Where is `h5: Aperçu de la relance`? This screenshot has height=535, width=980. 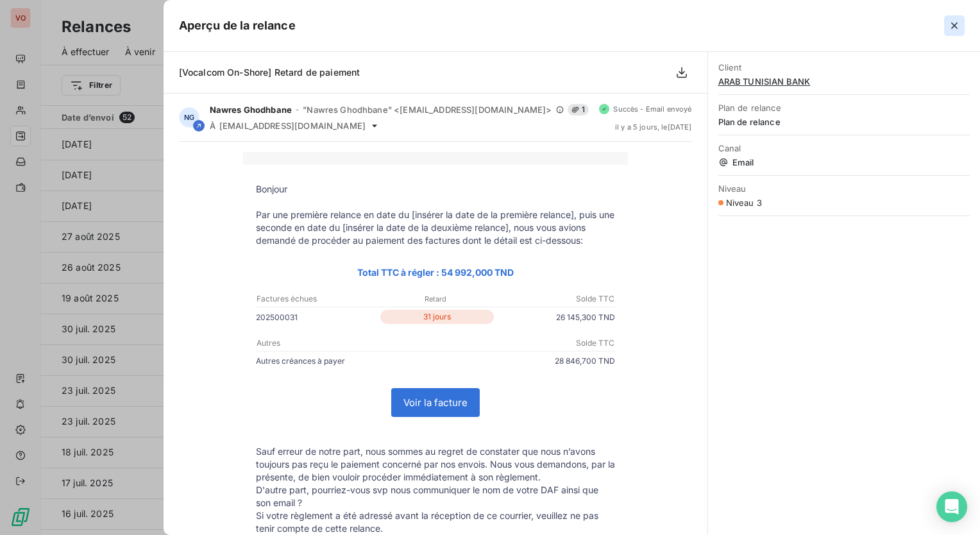
h5: Aperçu de la relance is located at coordinates (237, 25).